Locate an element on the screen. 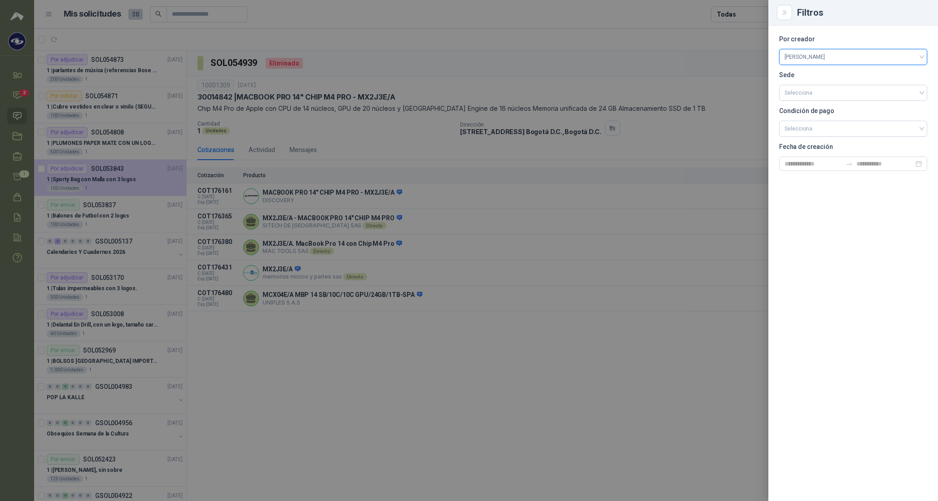 This screenshot has width=938, height=501. div: Filtros is located at coordinates (862, 13).